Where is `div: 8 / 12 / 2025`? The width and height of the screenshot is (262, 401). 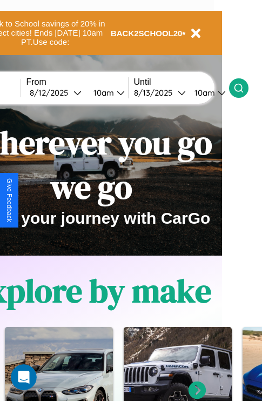
div: 8 / 12 / 2025 is located at coordinates (51, 92).